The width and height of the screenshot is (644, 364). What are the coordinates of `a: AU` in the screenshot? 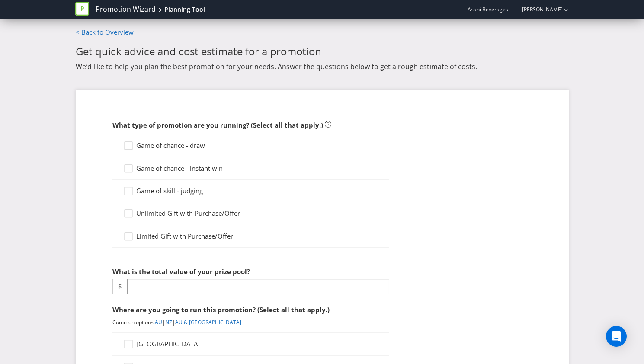 It's located at (158, 322).